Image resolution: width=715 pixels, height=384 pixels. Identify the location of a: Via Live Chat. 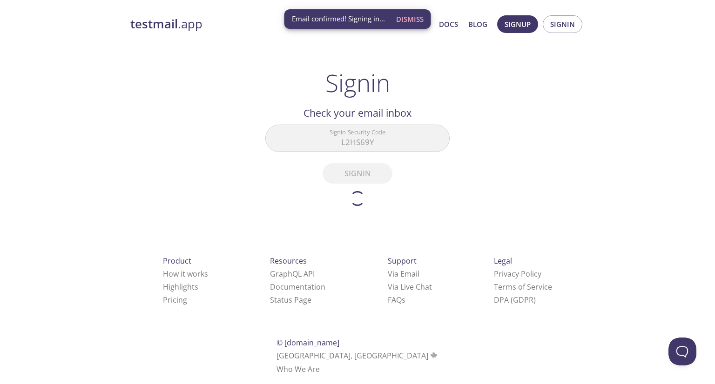
(410, 287).